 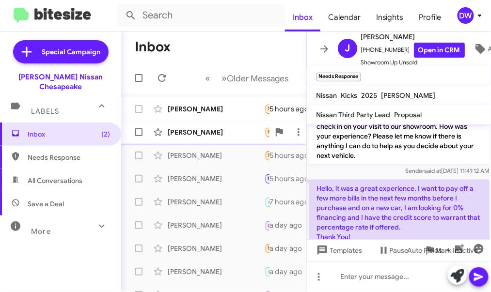 What do you see at coordinates (347, 48) in the screenshot?
I see `span: J` at bounding box center [347, 48].